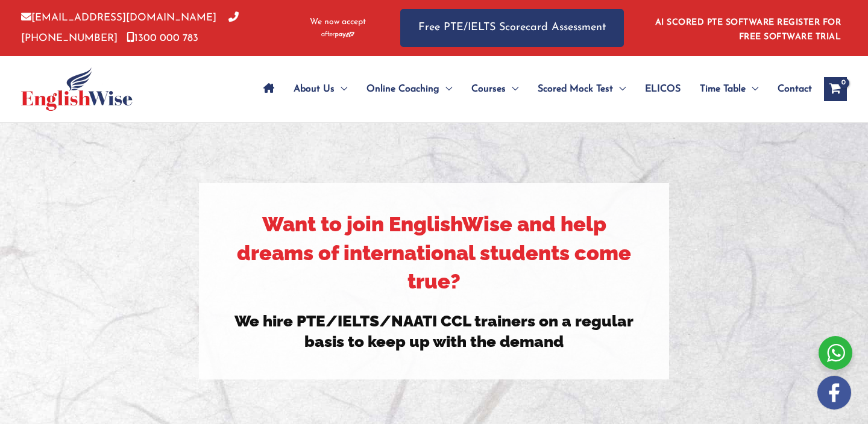 This screenshot has width=868, height=424. Describe the element at coordinates (495, 89) in the screenshot. I see `a: CoursesMenu Toggle` at that location.